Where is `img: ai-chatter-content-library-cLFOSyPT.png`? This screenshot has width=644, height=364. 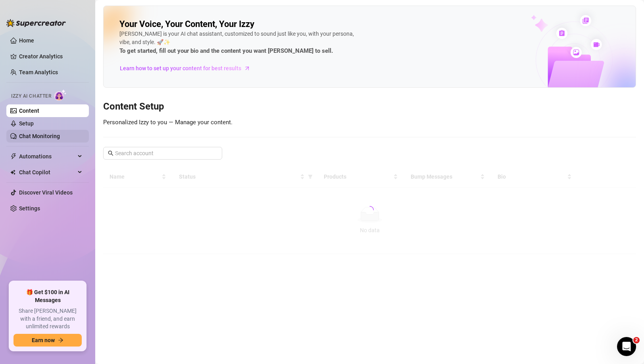
img: ai-chatter-content-library-cLFOSyPT.png is located at coordinates (574, 47).